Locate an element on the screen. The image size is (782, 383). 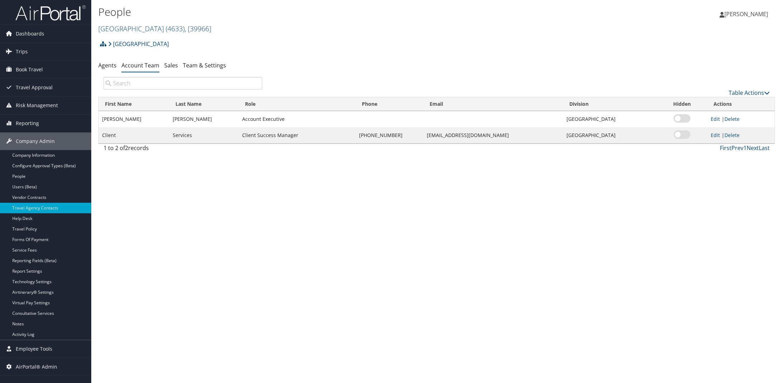
th: Hidden: activate to sort column ascending is located at coordinates (682, 104).